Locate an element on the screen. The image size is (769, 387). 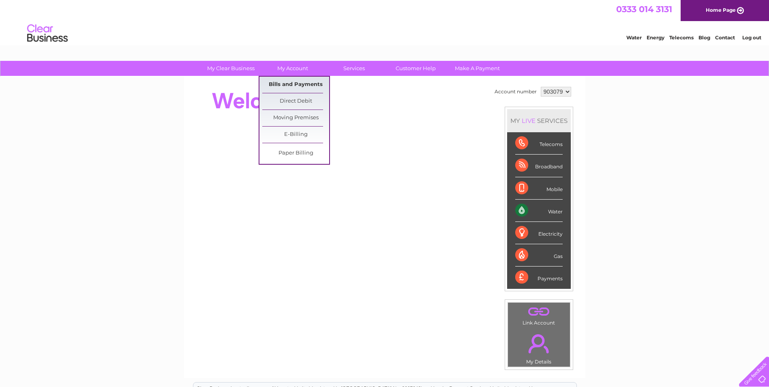
a: Bills and Payments is located at coordinates (295, 85).